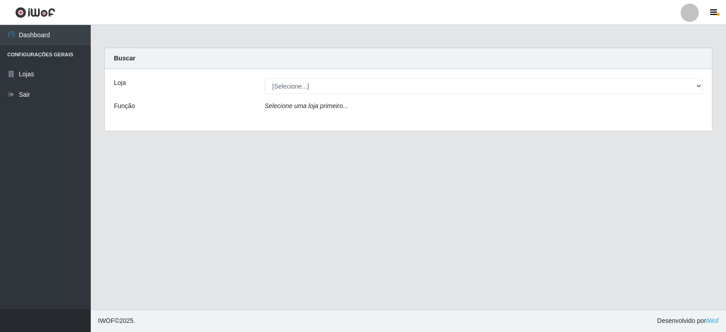  I want to click on span: © 2025 ., so click(117, 321).